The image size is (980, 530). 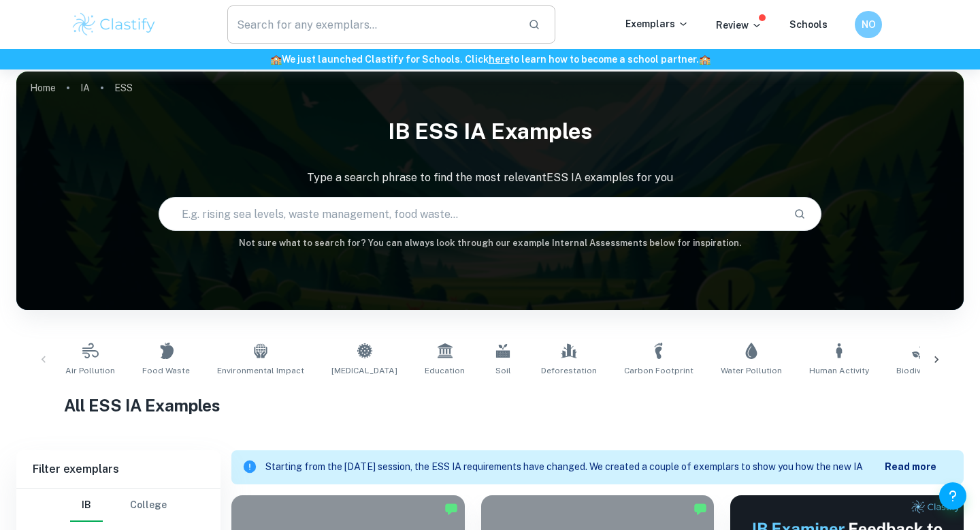 I want to click on p: Type a search phrase to find the most relevant ESS IA examples for you, so click(x=490, y=178).